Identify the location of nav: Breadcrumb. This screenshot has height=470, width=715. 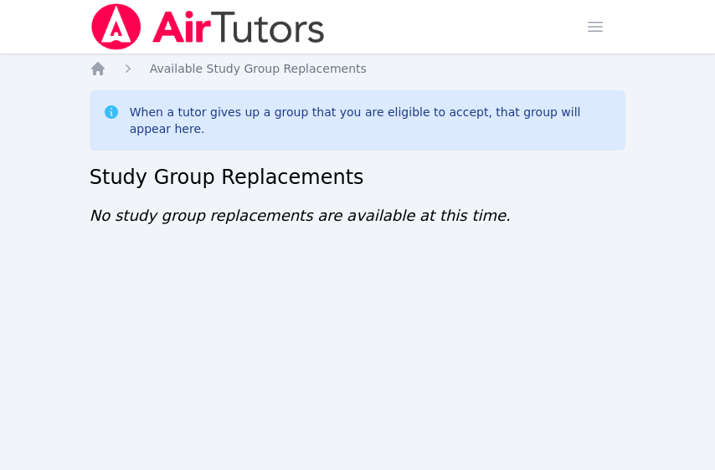
(357, 69).